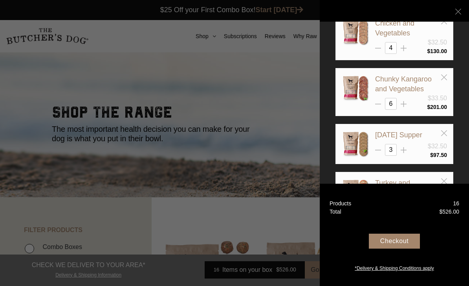  What do you see at coordinates (439, 155) in the screenshot?
I see `bdi: 97.50` at bounding box center [439, 155].